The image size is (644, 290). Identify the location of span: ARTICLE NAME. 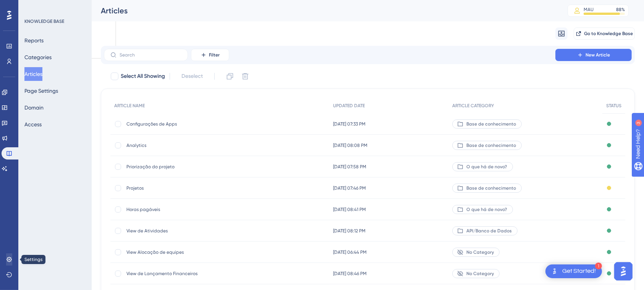
(129, 106).